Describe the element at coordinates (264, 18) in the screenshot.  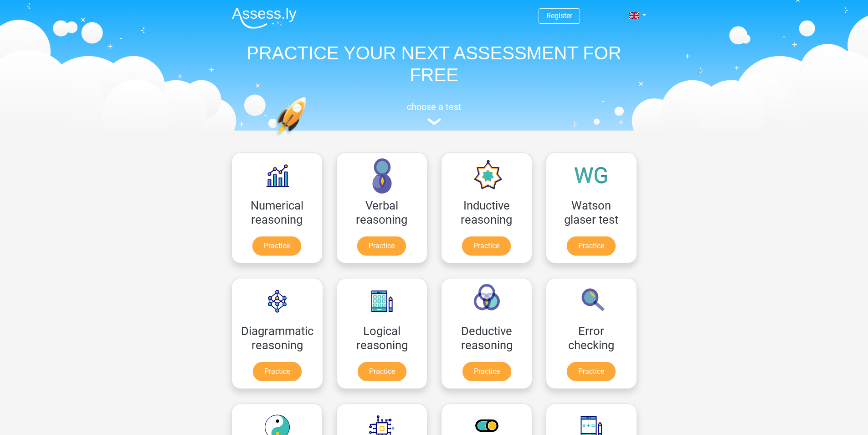
I see `img: Assessly` at that location.